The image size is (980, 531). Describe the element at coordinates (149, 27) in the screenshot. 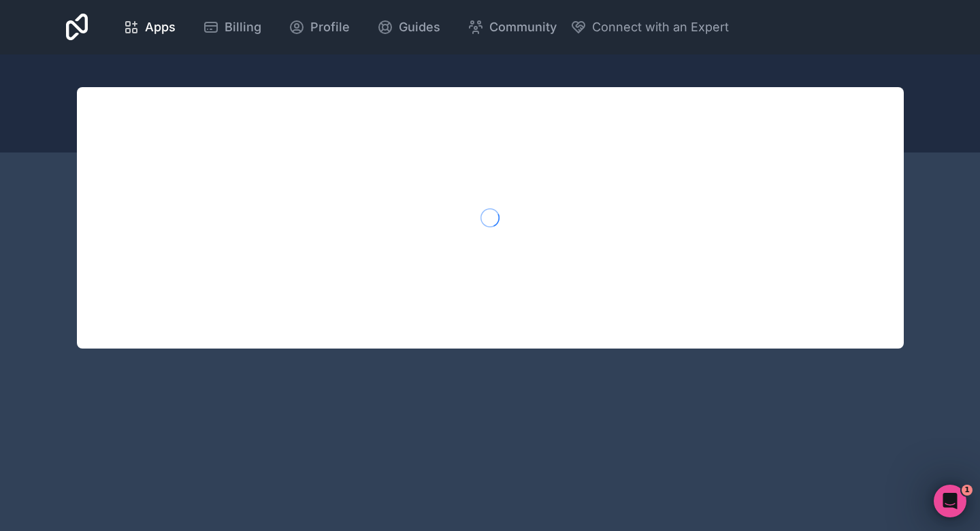

I see `a: Apps` at that location.